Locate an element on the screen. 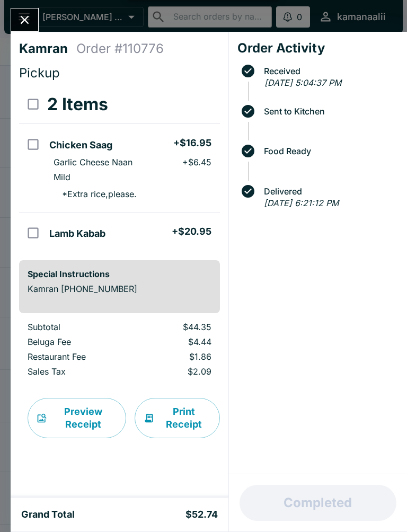 The width and height of the screenshot is (407, 532). p: $44.35 is located at coordinates (175, 327).